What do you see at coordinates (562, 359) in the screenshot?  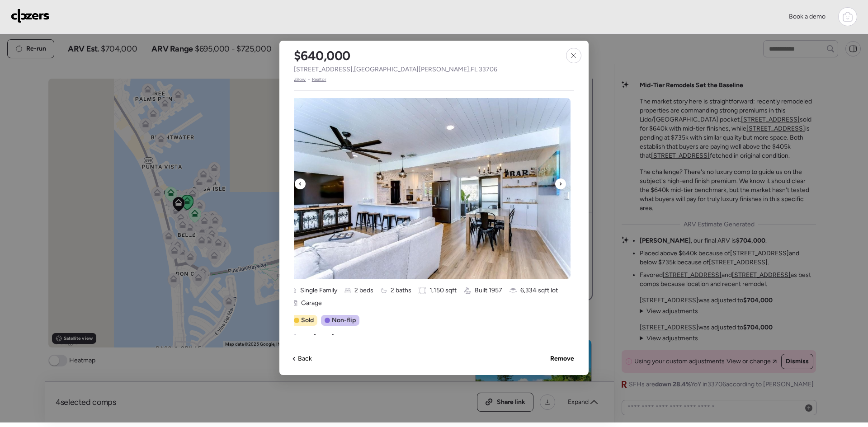 I see `span: Remove` at bounding box center [562, 359].